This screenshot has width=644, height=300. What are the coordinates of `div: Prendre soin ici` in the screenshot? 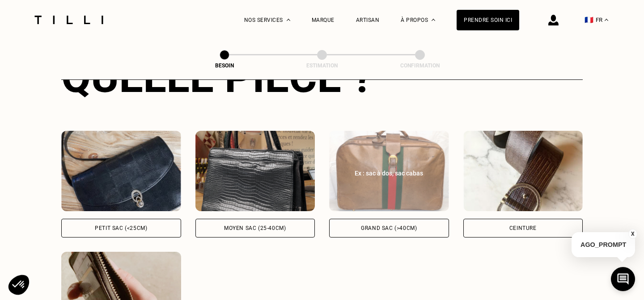 It's located at (488, 20).